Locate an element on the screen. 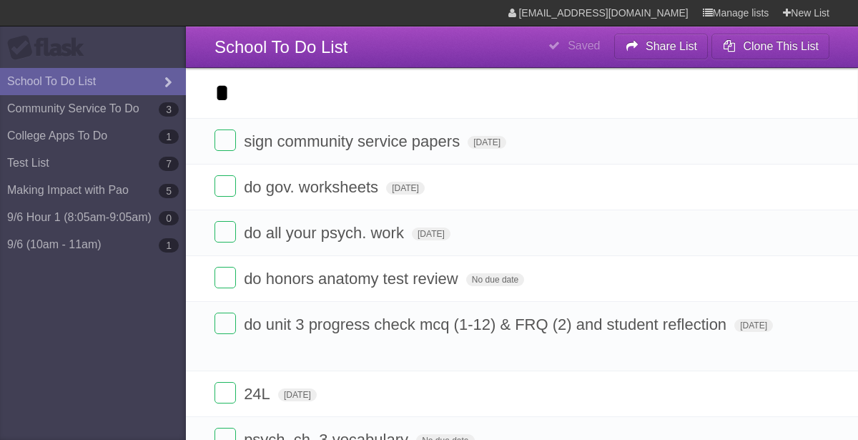 This screenshot has height=440, width=858. b: 5 is located at coordinates (169, 191).